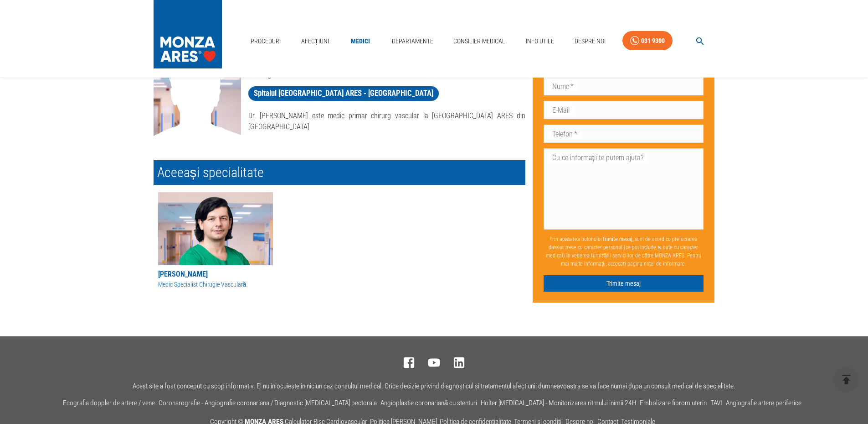 The image size is (868, 424). Describe the element at coordinates (361, 41) in the screenshot. I see `a: Medici` at that location.